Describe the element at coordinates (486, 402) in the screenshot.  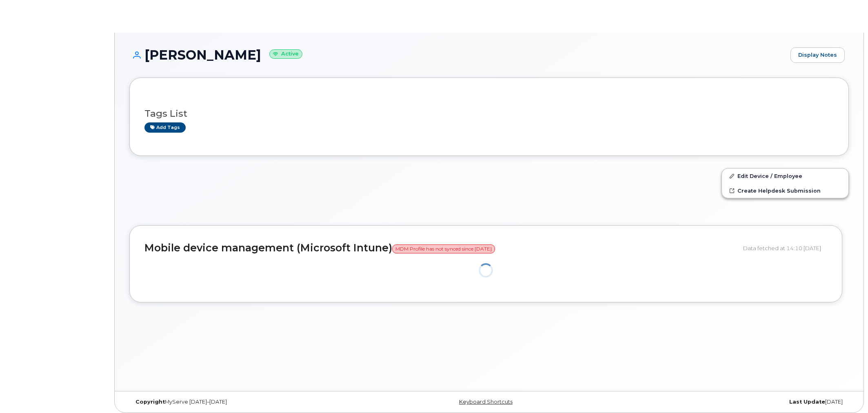
I see `a: Keyboard Shortcuts` at that location.